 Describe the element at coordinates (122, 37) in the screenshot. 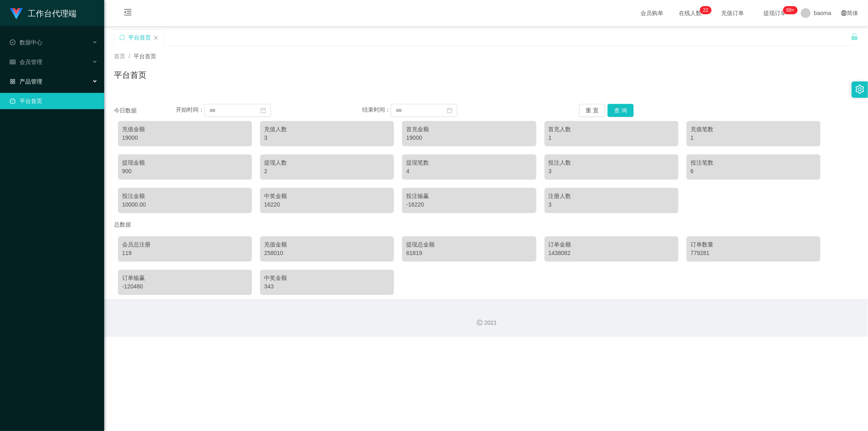

I see `i: 图标: sync` at that location.